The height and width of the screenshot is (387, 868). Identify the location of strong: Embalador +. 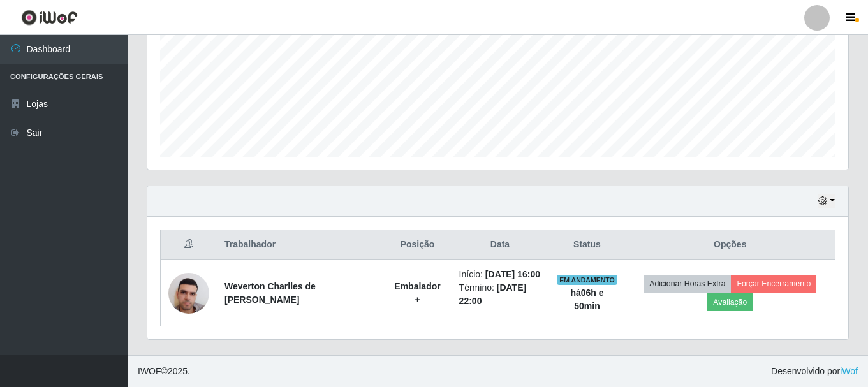
(417, 293).